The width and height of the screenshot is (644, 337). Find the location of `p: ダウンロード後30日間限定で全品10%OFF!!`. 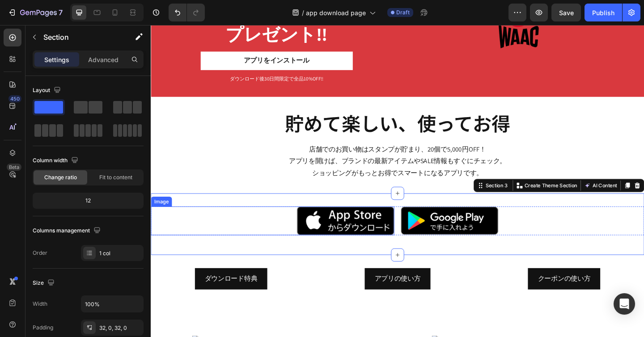

p: ダウンロード後30日間限定で全品10%OFF!! is located at coordinates (137, 58).